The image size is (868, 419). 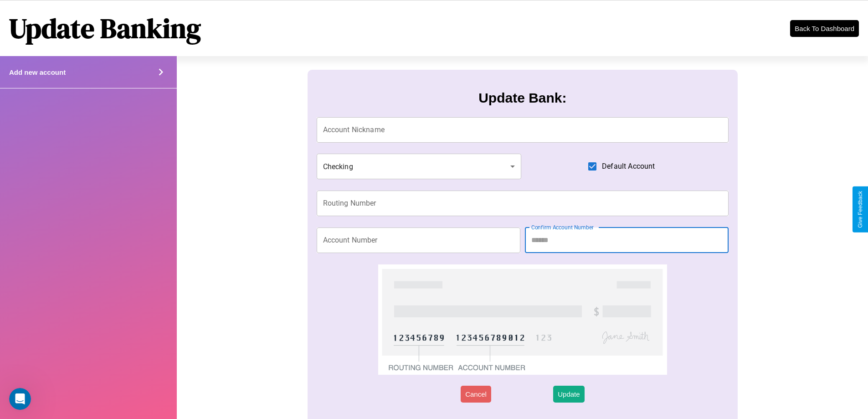 I want to click on h1: Update Banking, so click(x=105, y=28).